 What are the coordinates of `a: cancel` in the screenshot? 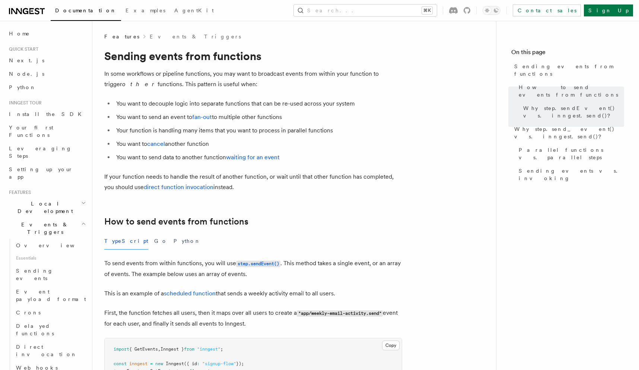 It's located at (156, 143).